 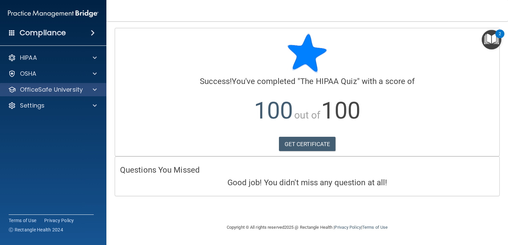 What do you see at coordinates (51, 90) in the screenshot?
I see `p: OfficeSafe University` at bounding box center [51, 90].